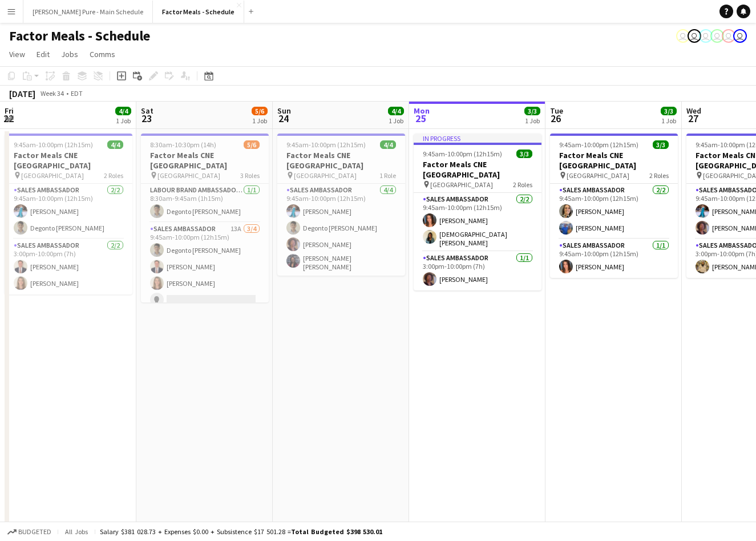  Describe the element at coordinates (102, 54) in the screenshot. I see `a: Comms` at that location.